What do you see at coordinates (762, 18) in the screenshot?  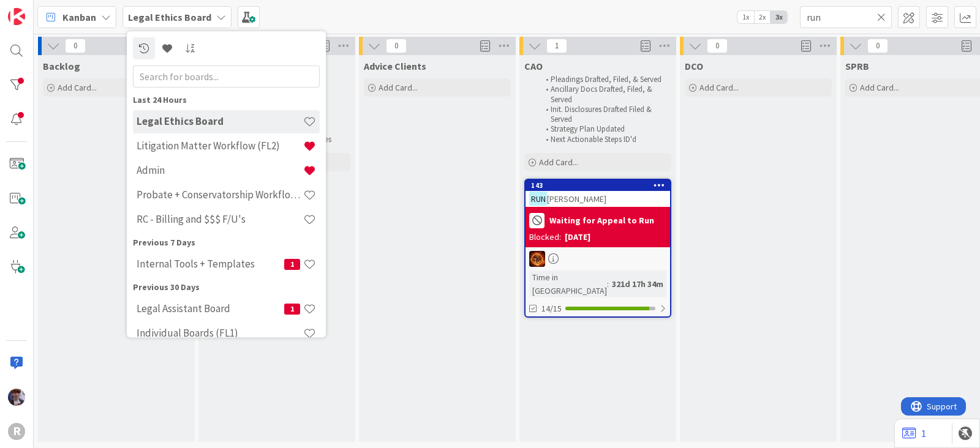 I see `span: 2x` at bounding box center [762, 18].